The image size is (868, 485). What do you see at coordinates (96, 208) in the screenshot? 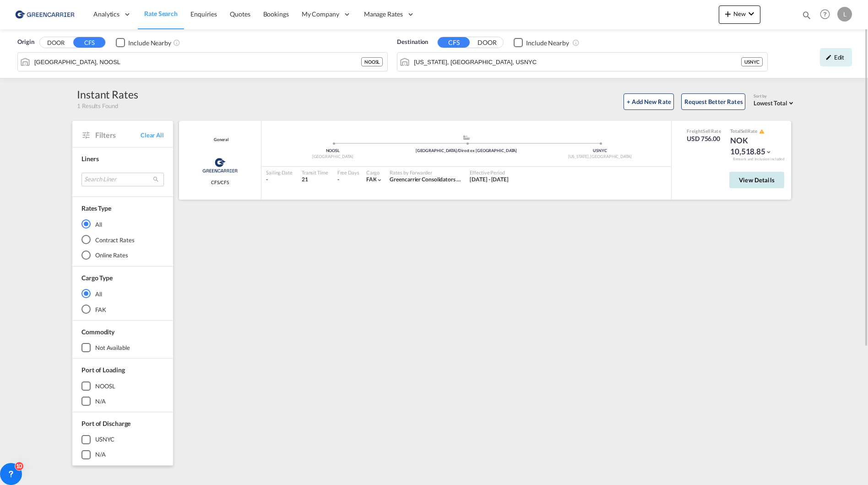
I see `div: Rates Type` at bounding box center [96, 208].